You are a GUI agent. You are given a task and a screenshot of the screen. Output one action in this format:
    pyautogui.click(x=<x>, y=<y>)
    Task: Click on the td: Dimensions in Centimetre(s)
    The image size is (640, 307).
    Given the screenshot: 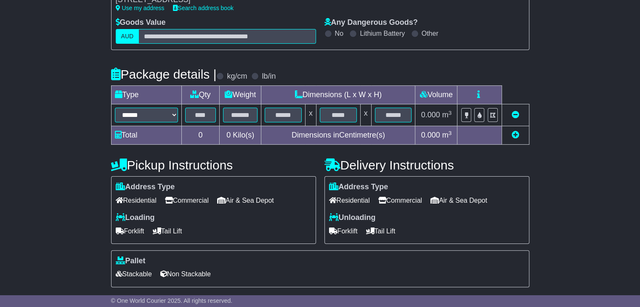 What is the action you would take?
    pyautogui.click(x=338, y=136)
    